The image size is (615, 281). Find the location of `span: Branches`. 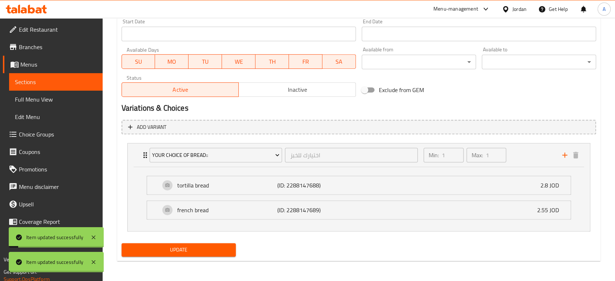

span: Branches is located at coordinates (58, 47).